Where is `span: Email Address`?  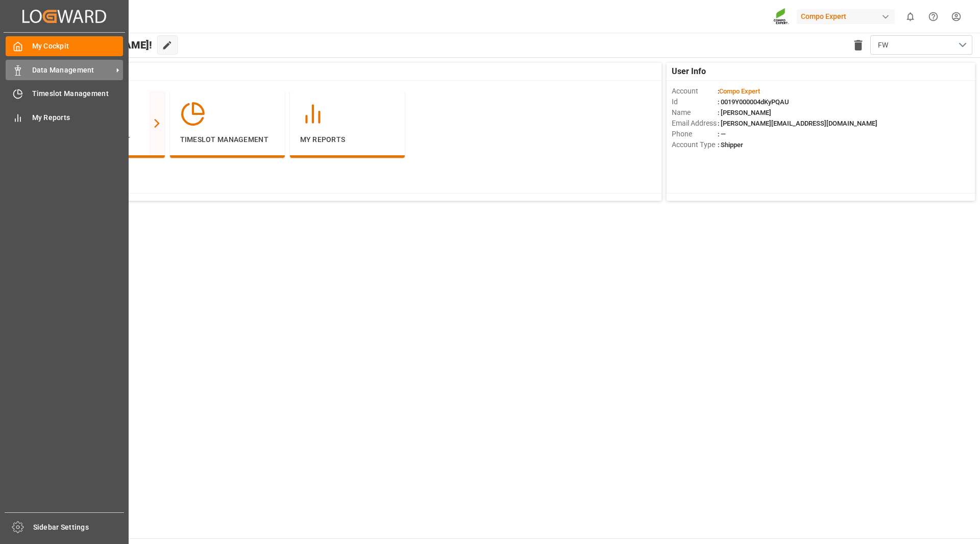
span: Email Address is located at coordinates (695, 123).